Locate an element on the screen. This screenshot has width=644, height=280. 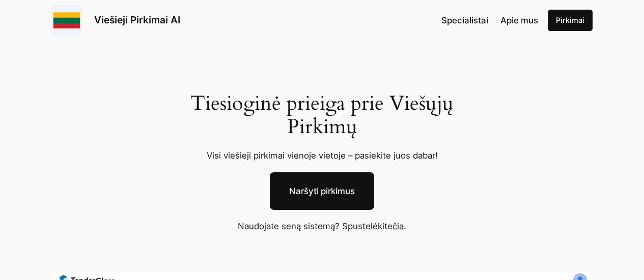
span: Apie mus is located at coordinates (519, 20).